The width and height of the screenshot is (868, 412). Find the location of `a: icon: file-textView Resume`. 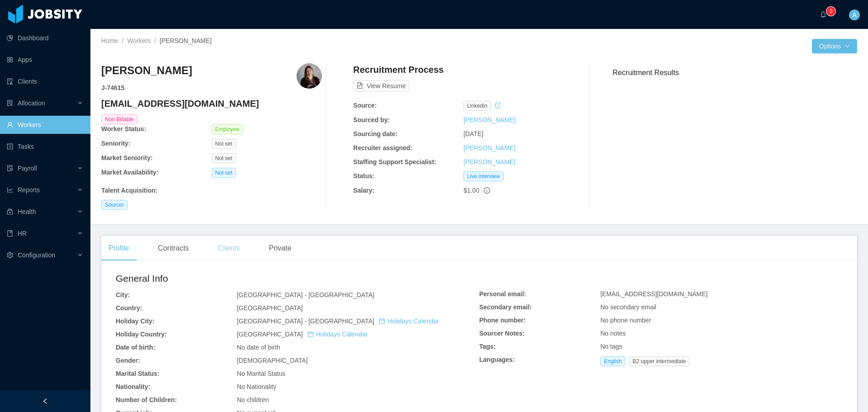

a: icon: file-textView Resume is located at coordinates (381, 86).